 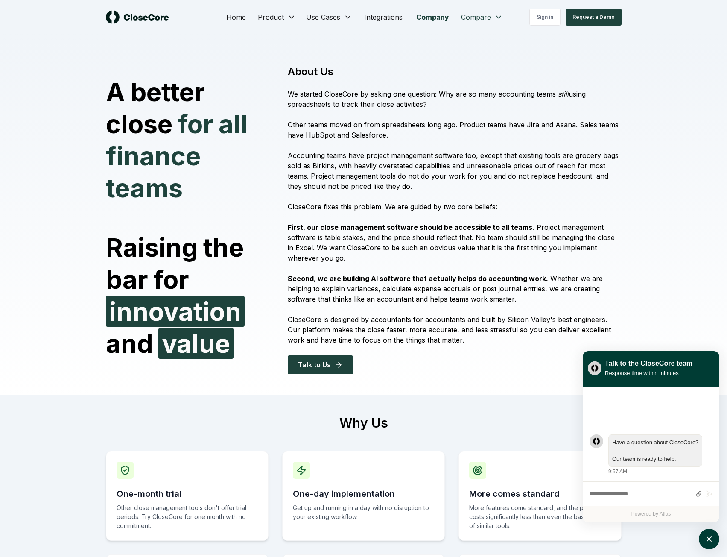 I want to click on span: bar, so click(x=127, y=279).